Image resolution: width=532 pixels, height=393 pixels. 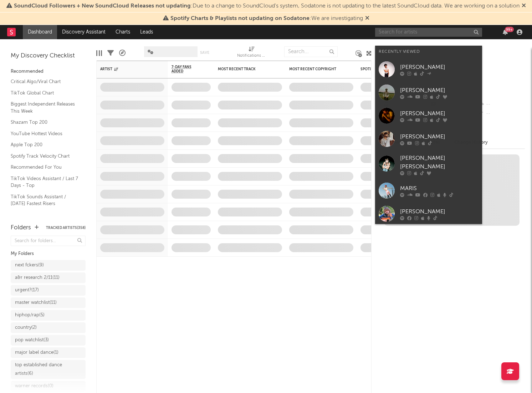 I want to click on div: master watchlist ( 11 ), so click(x=36, y=303).